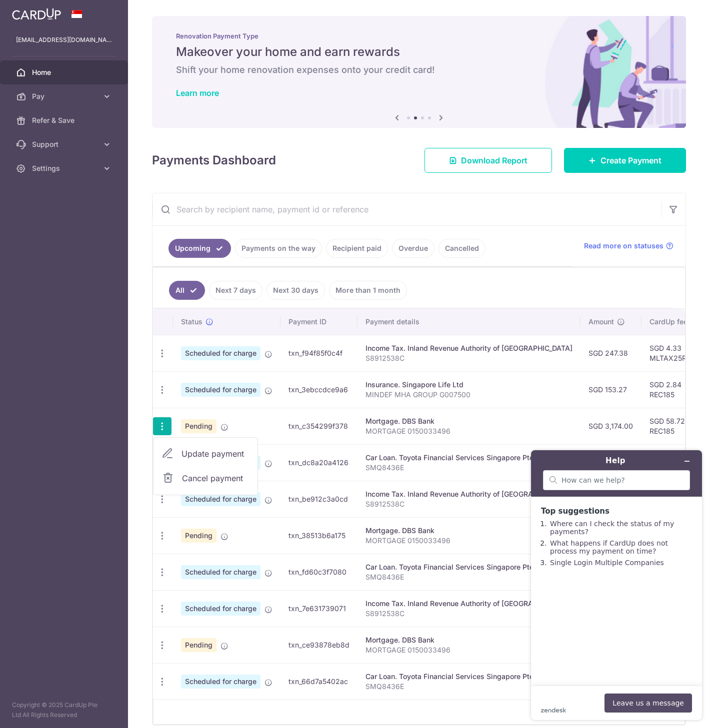 Image resolution: width=710 pixels, height=728 pixels. What do you see at coordinates (187, 290) in the screenshot?
I see `a: All` at bounding box center [187, 290].